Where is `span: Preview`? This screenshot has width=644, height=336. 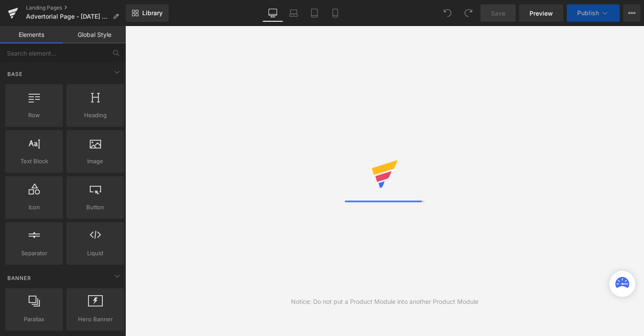 span: Preview is located at coordinates (541, 13).